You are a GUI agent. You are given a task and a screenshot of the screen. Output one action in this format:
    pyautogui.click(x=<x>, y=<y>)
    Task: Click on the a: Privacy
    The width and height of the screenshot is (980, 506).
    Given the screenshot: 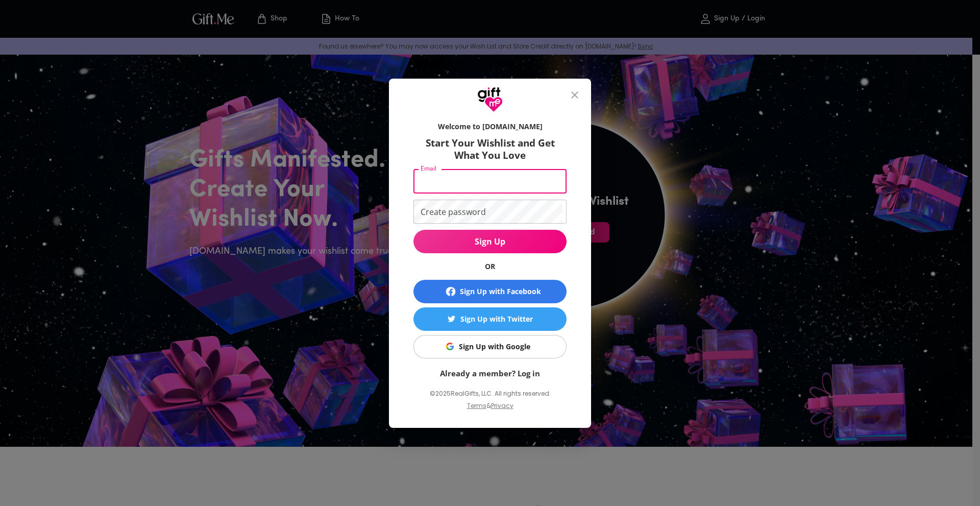 What is the action you would take?
    pyautogui.click(x=502, y=405)
    